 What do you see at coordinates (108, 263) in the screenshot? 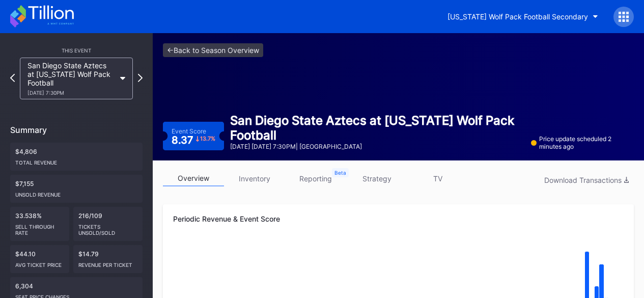
I see `div: Revenue per ticket` at bounding box center [108, 263].